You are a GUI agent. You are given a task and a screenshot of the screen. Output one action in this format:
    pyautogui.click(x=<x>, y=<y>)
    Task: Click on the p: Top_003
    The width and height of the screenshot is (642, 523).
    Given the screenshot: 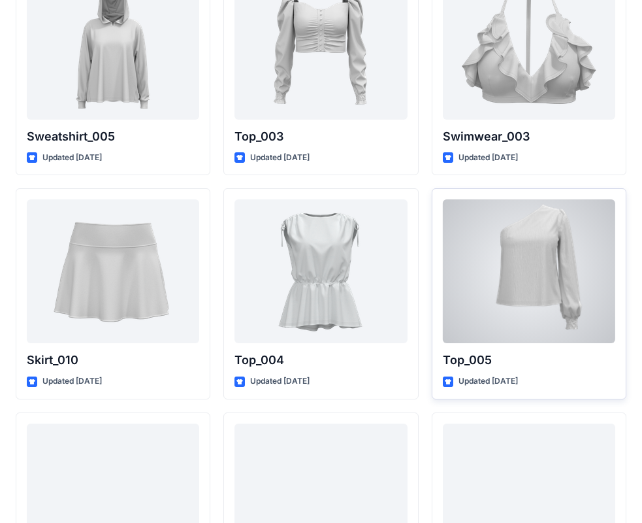 What is the action you would take?
    pyautogui.click(x=321, y=137)
    